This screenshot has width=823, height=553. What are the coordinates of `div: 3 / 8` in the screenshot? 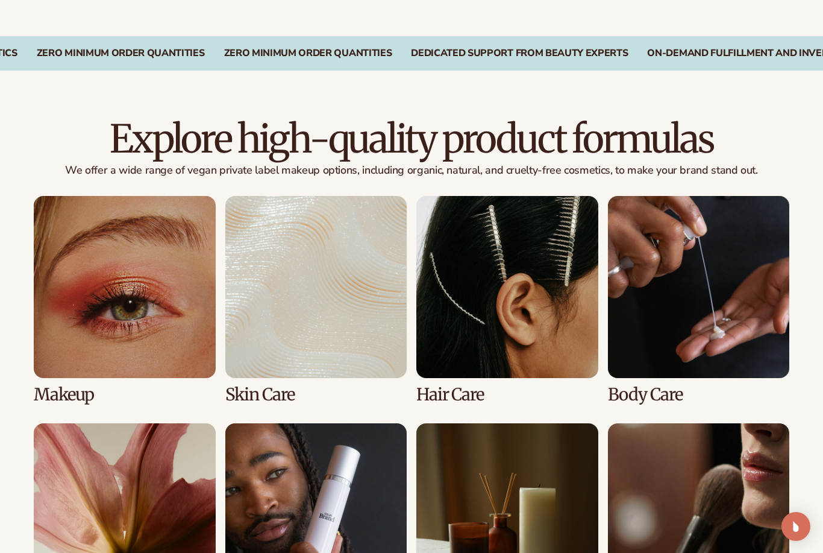 It's located at (508, 300).